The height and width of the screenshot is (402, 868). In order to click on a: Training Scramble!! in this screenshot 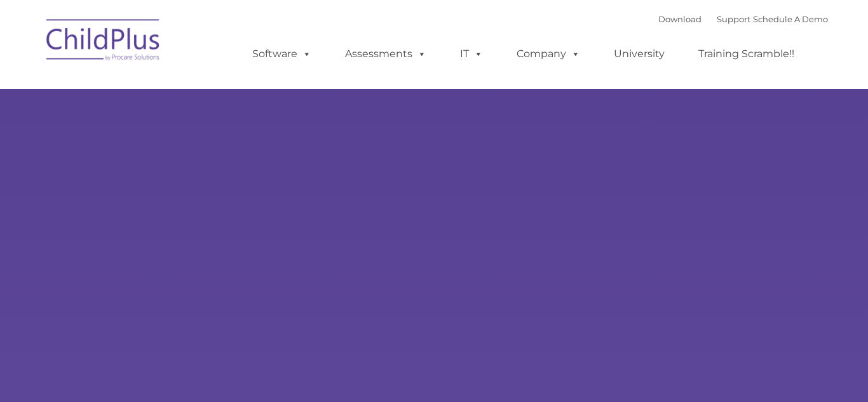, I will do `click(746, 54)`.